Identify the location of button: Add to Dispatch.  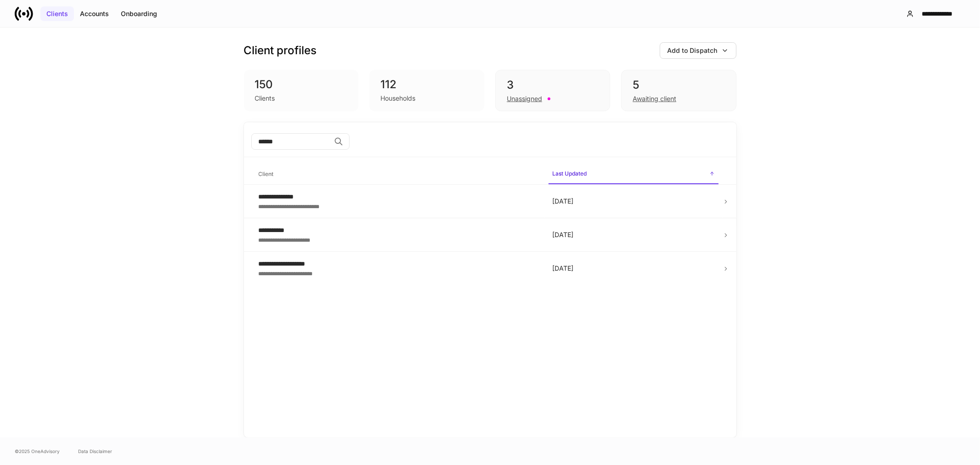
(698, 51).